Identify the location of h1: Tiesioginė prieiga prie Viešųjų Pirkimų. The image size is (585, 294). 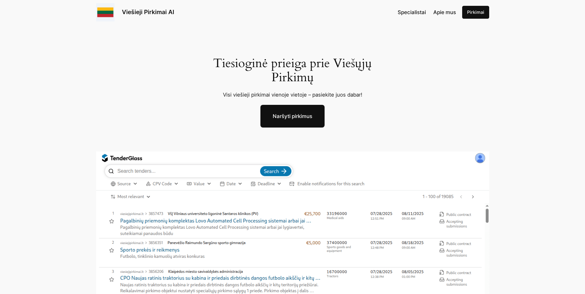
(292, 71).